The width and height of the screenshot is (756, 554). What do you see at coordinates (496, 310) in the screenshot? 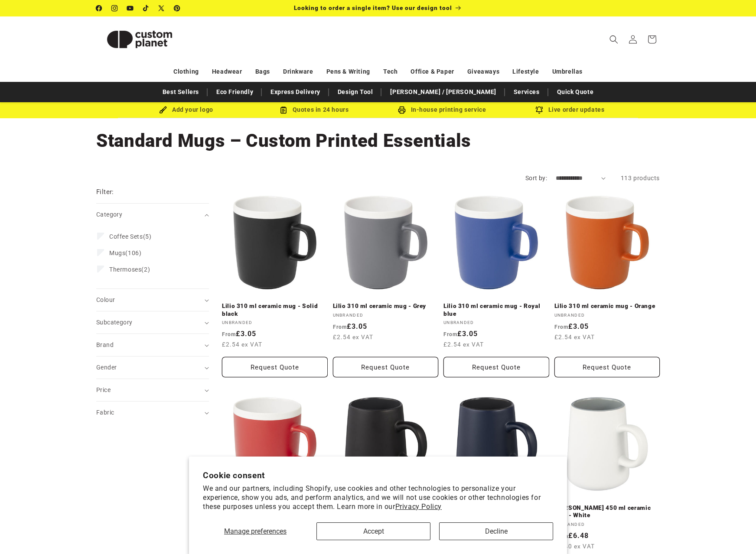
I see `a: Lilio 310 ml ceramic mug - Royal blue` at bounding box center [496, 310].